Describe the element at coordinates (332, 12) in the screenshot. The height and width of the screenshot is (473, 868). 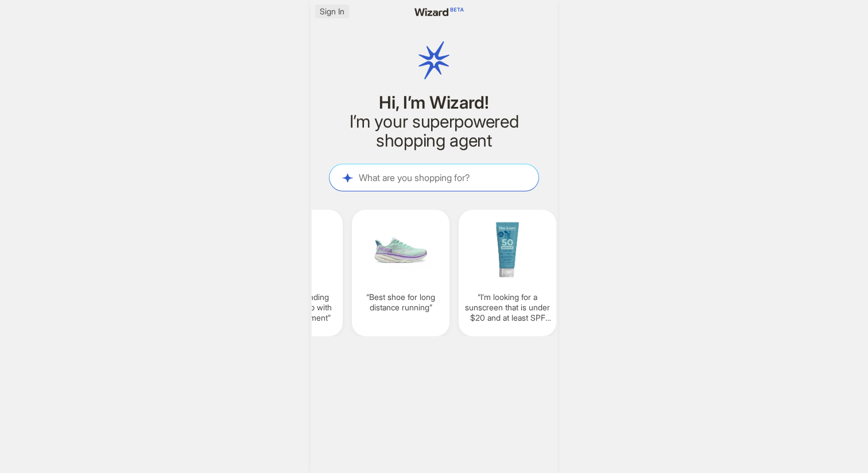
I see `span: Sign In` at that location.